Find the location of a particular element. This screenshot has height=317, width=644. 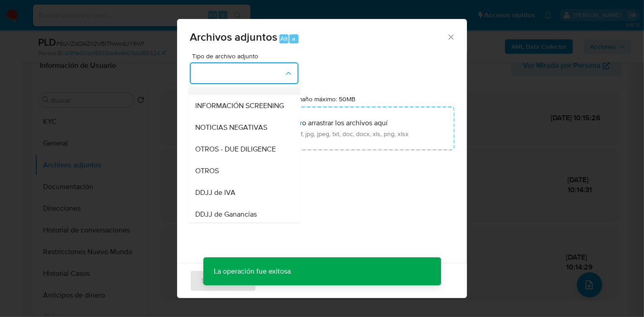

span: Tipo de archivo adjunto is located at coordinates (246, 56).